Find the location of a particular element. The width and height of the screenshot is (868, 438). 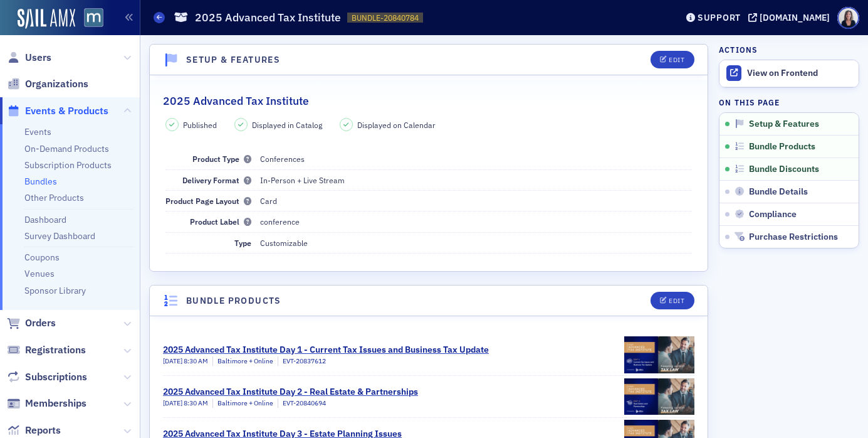

span: Subscriptions is located at coordinates (56, 377).